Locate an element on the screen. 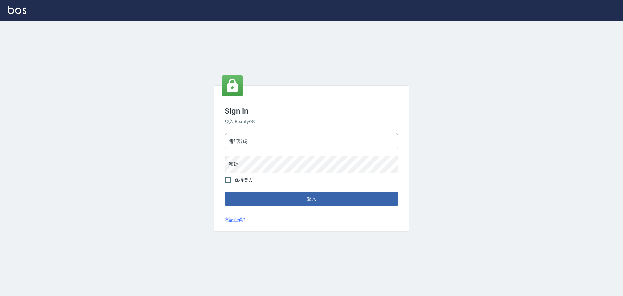  img: Logo is located at coordinates (17, 10).